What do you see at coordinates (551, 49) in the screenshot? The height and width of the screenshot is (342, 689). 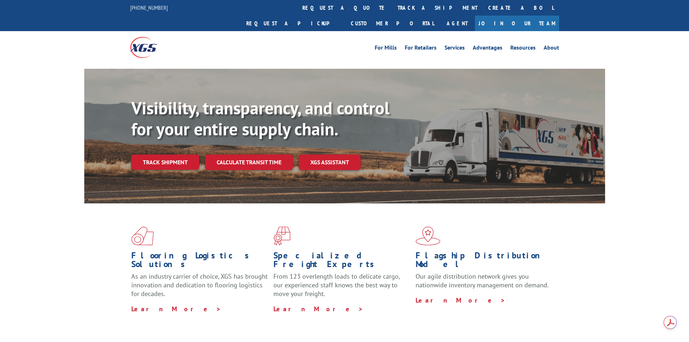 I see `a: About` at bounding box center [551, 49].